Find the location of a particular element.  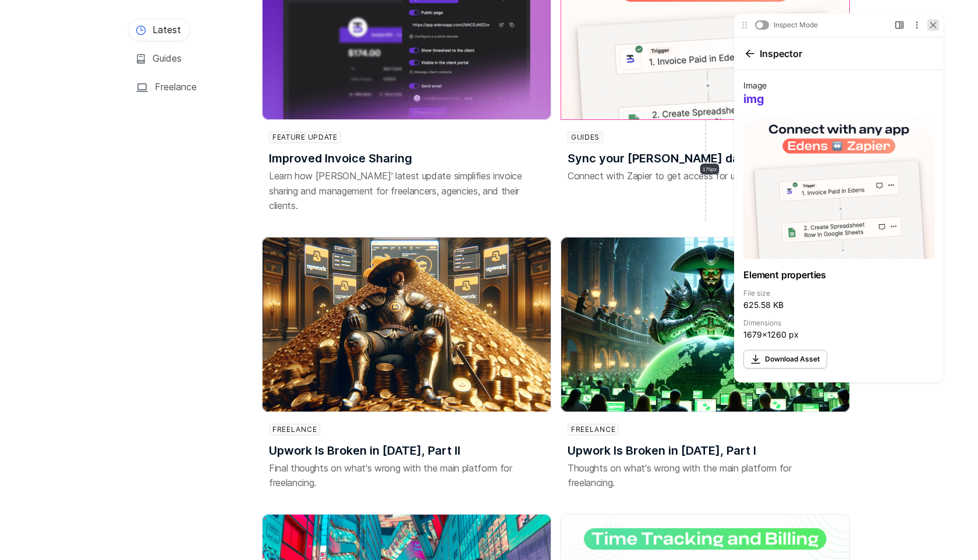

h3: Improved Invoice Sharing is located at coordinates (402, 159).